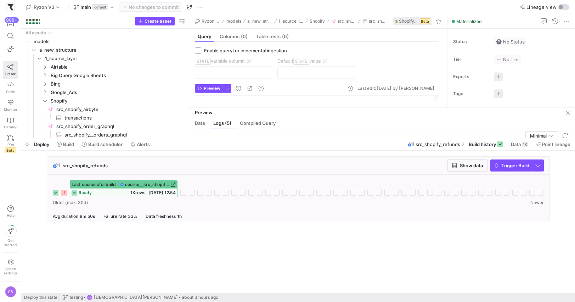  What do you see at coordinates (10, 271) in the screenshot?
I see `span: Space settings` at bounding box center [10, 271].